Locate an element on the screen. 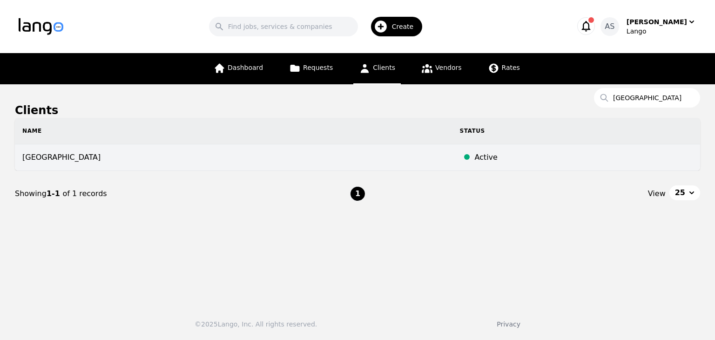 This screenshot has height=340, width=715. span: Requests is located at coordinates (318, 67).